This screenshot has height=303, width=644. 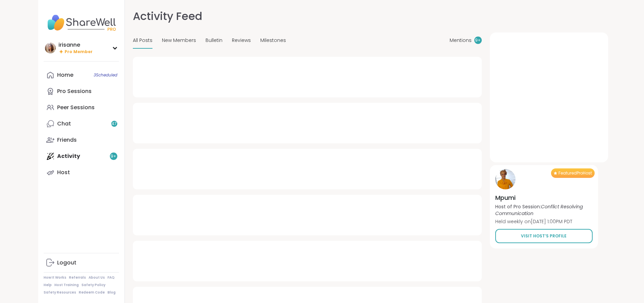 I want to click on a: Host, so click(x=81, y=172).